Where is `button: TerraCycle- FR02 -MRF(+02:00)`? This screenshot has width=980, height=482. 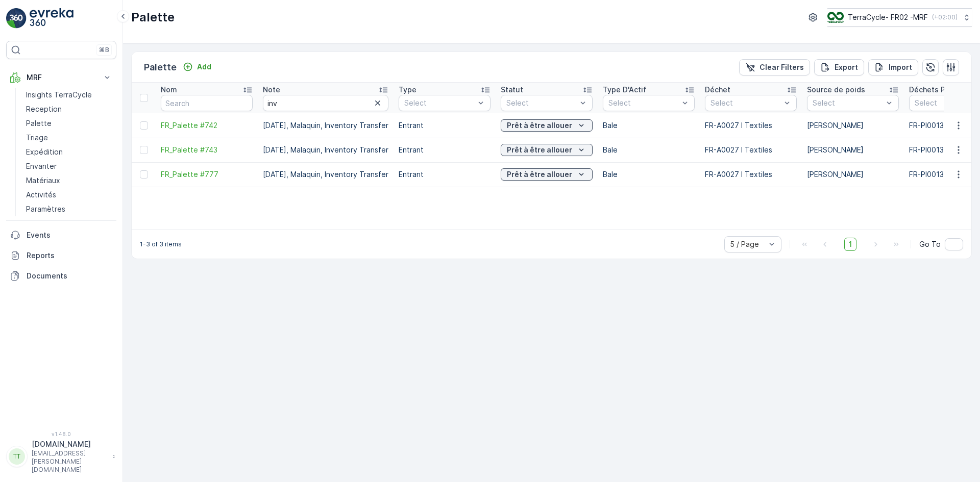 button: TerraCycle- FR02 -MRF(+02:00) is located at coordinates (899, 18).